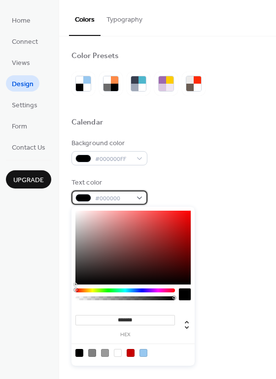  I want to click on div: rgb(152, 200, 240), so click(143, 353).